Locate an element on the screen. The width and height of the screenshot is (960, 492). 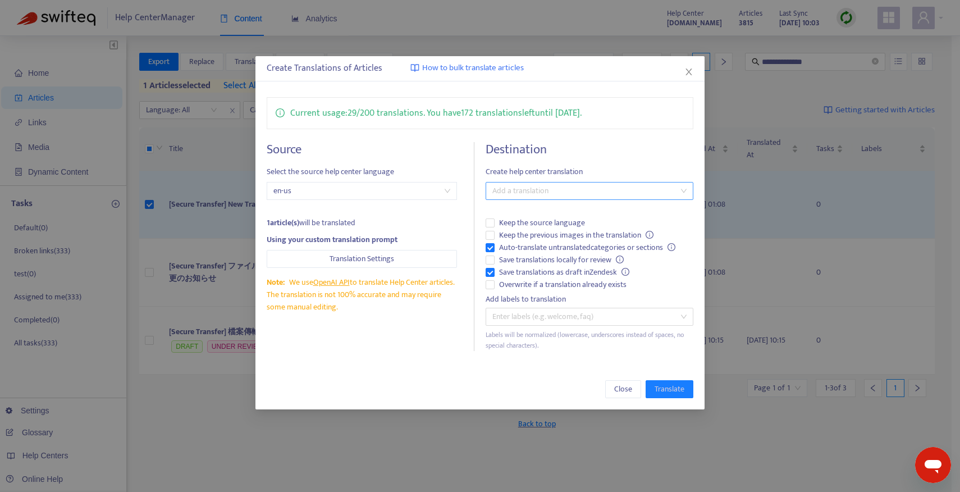
span: Select the source help center language is located at coordinates (362, 172).